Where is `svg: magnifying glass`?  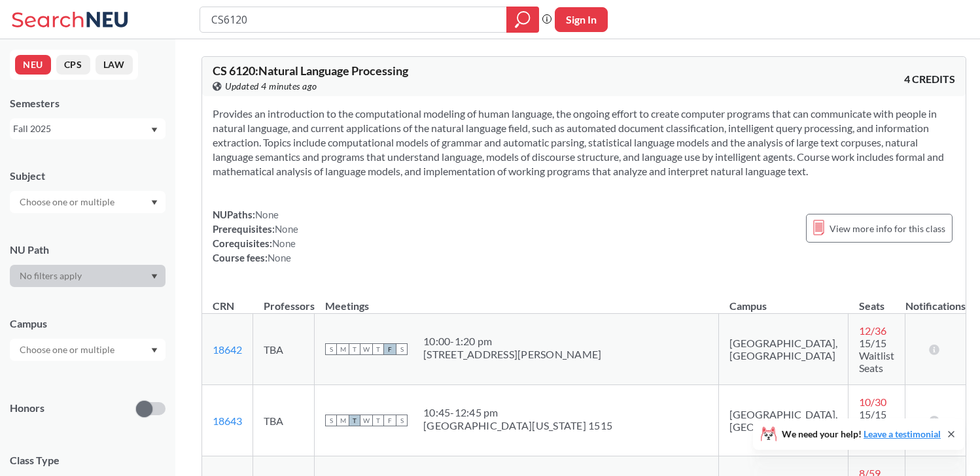
svg: magnifying glass is located at coordinates (523, 20).